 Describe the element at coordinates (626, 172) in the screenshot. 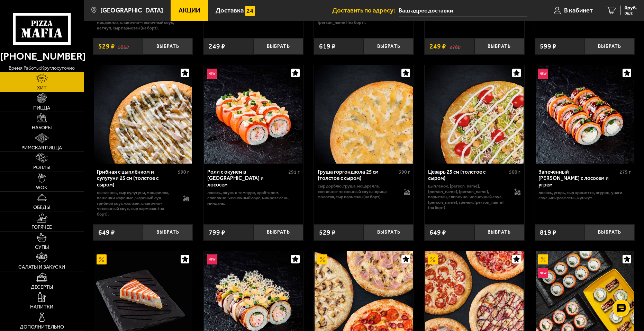

I see `span: 279 г` at that location.